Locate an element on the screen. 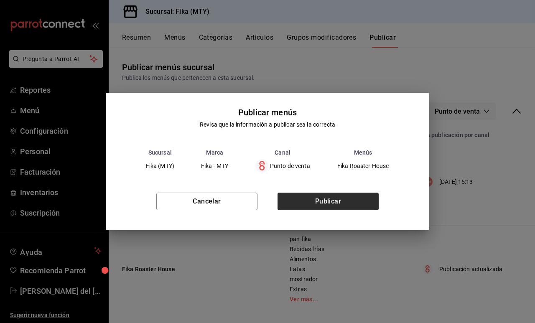  th: Sucursal is located at coordinates (160, 152).